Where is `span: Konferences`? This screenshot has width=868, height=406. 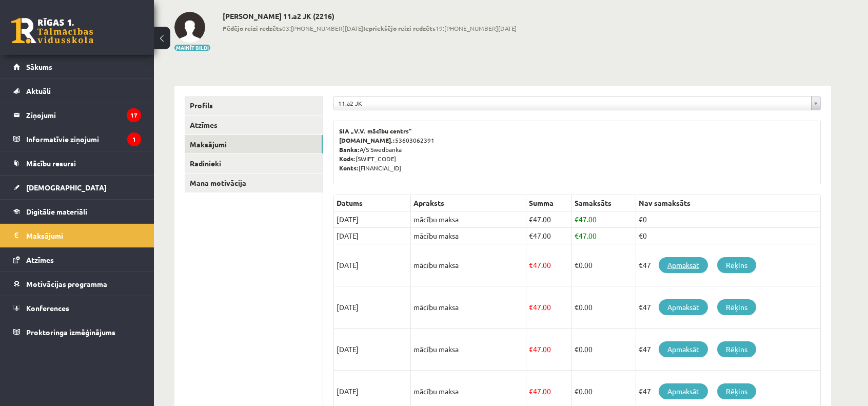 span: Konferences is located at coordinates (48, 308).